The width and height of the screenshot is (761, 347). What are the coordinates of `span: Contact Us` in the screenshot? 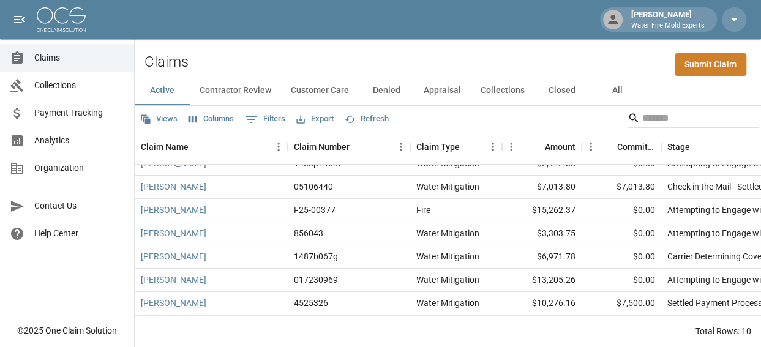 It's located at (79, 206).